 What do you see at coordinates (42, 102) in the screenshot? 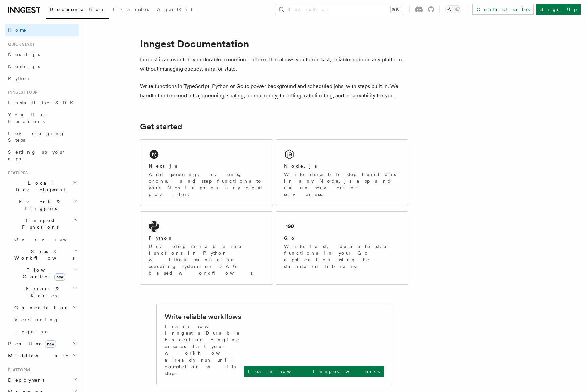
I see `a: Install the SDK` at bounding box center [42, 102].